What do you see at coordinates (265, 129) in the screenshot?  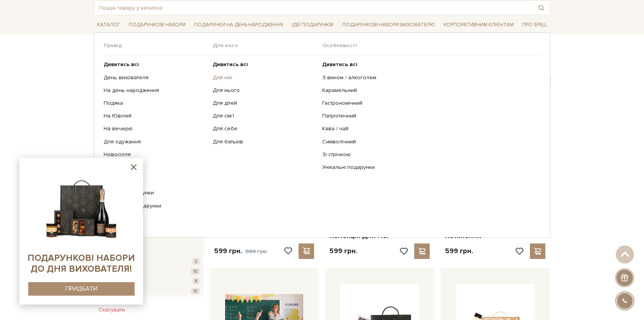 I see `a: Для себе` at bounding box center [265, 129].